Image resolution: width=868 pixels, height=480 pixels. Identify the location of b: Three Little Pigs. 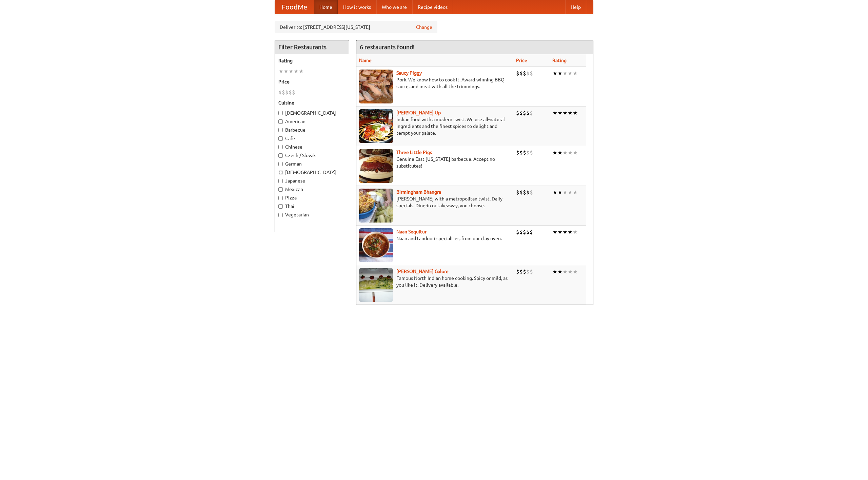
(414, 153).